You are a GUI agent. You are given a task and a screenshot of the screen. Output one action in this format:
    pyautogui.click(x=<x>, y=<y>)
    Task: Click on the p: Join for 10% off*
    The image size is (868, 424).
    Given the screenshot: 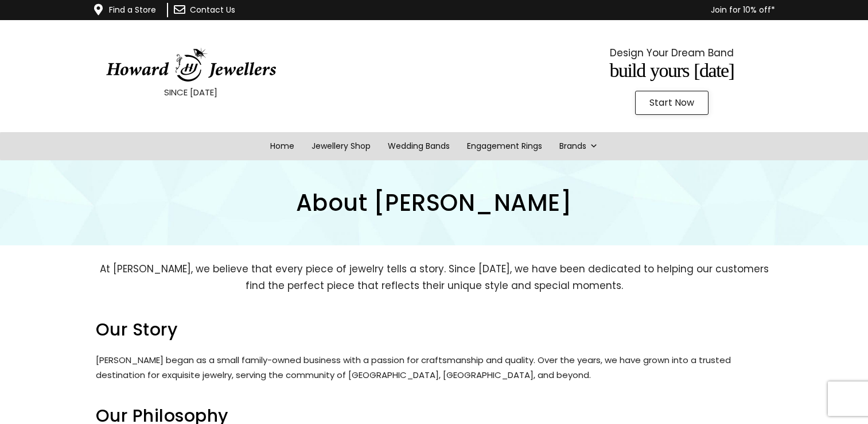 What is the action you would take?
    pyautogui.click(x=539, y=10)
    